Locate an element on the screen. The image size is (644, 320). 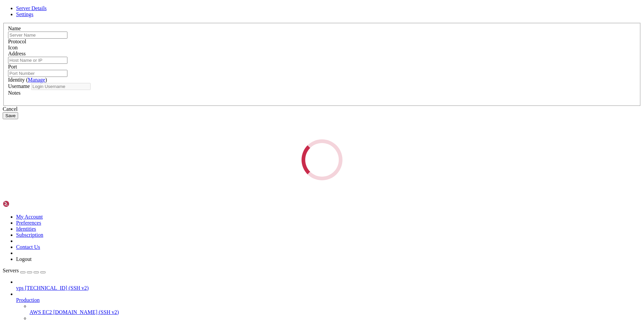
div: (0, 21) is located at coordinates (4, 274).